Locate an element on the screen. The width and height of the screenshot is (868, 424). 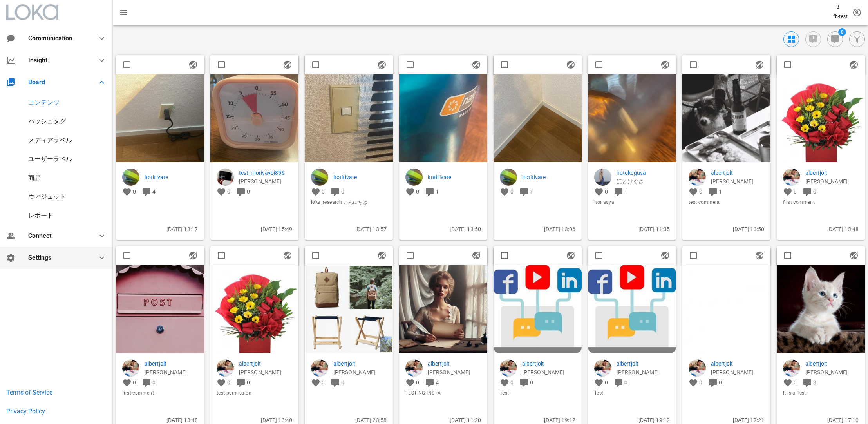
span: Badge is located at coordinates (842, 32).